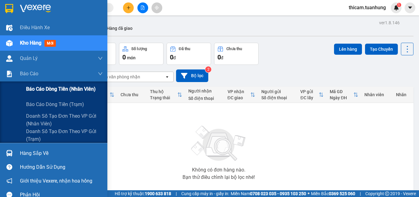  What do you see at coordinates (129, 8) in the screenshot?
I see `span: plus` at bounding box center [129, 8].